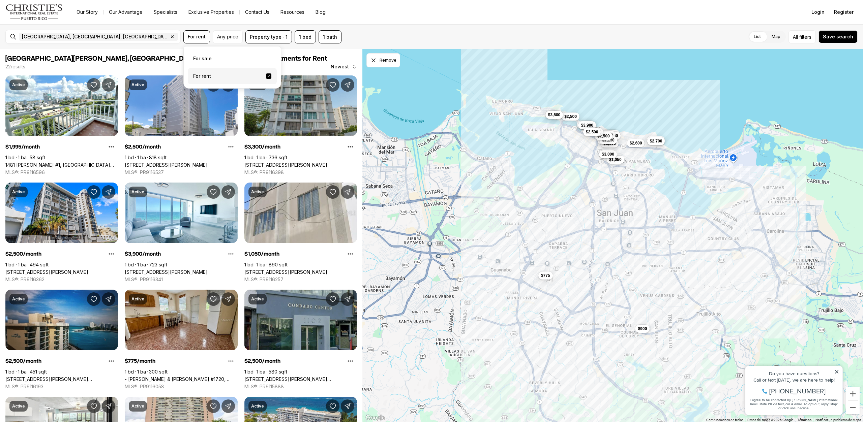 Image resolution: width=863 pixels, height=422 pixels. I want to click on button: Save Property: - JOSE FERRER & FERRER #1720, so click(213, 299).